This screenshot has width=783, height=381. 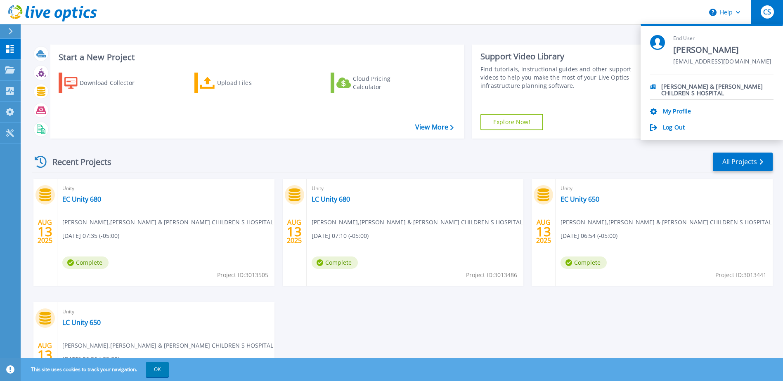 I want to click on a: View More, so click(x=434, y=127).